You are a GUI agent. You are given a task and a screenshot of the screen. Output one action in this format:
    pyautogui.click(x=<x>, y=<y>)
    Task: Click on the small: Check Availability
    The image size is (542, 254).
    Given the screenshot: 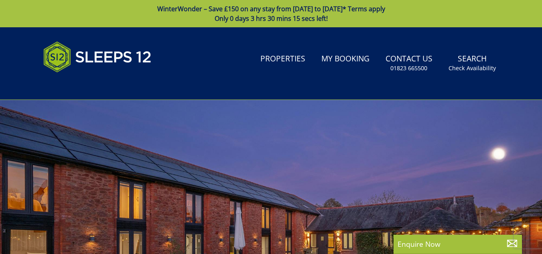 What is the action you would take?
    pyautogui.click(x=472, y=68)
    